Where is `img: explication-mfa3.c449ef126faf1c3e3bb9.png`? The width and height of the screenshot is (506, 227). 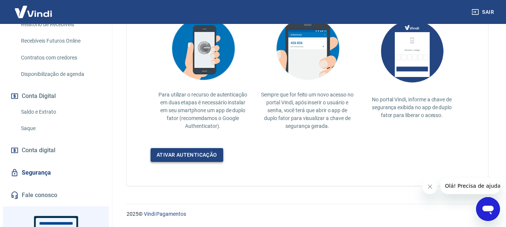 img: explication-mfa3.c449ef126faf1c3e3bb9.png is located at coordinates (308, 49).